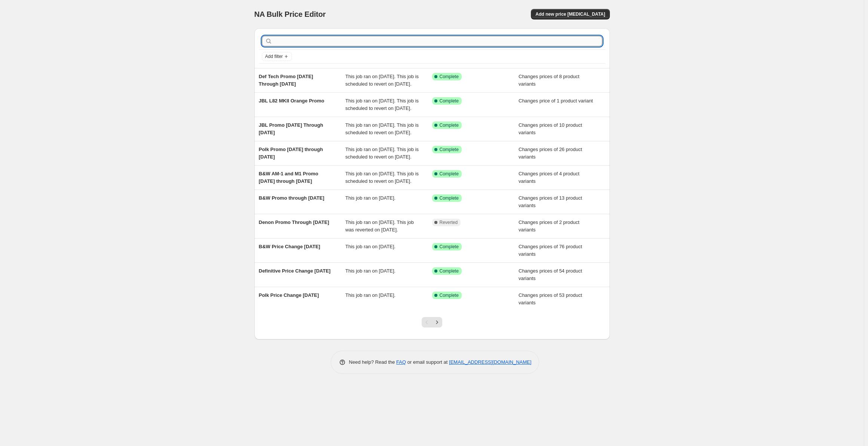 This screenshot has height=446, width=868. I want to click on span: Changes prices of 2 product variants, so click(549, 226).